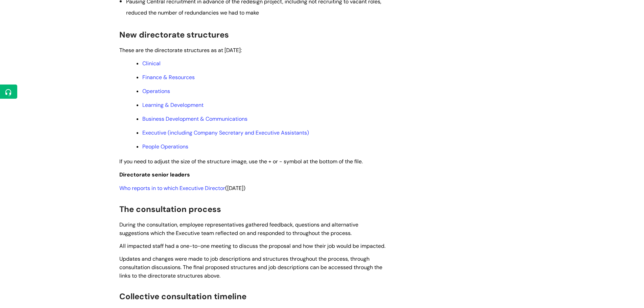  What do you see at coordinates (183, 296) in the screenshot?
I see `span: Collective consultation timeline` at bounding box center [183, 296].